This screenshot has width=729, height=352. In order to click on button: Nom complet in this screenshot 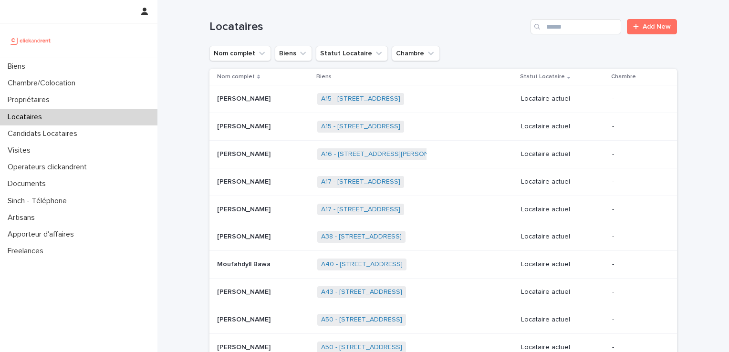, I will do `click(240, 53)`.